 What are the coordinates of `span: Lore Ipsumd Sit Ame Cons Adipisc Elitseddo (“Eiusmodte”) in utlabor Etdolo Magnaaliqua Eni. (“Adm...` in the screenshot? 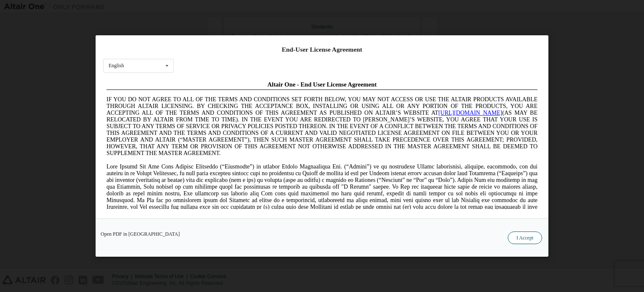 It's located at (219, 115).